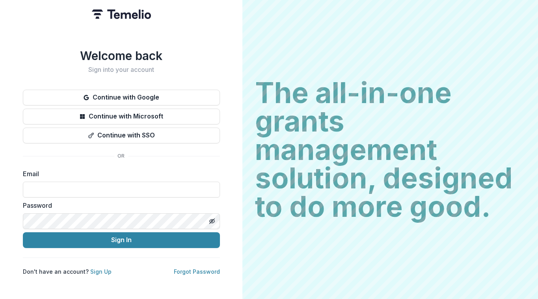  What do you see at coordinates (121, 116) in the screenshot?
I see `button: Continue with Microsoft` at bounding box center [121, 116].